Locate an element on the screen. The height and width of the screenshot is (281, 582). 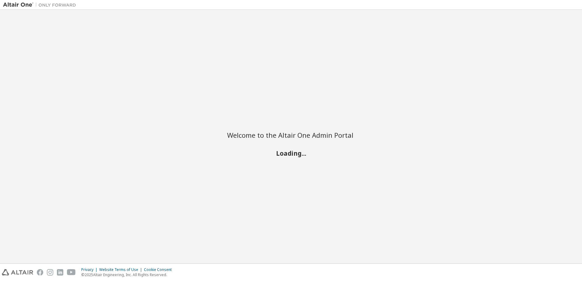
img: facebook.svg is located at coordinates (40, 272).